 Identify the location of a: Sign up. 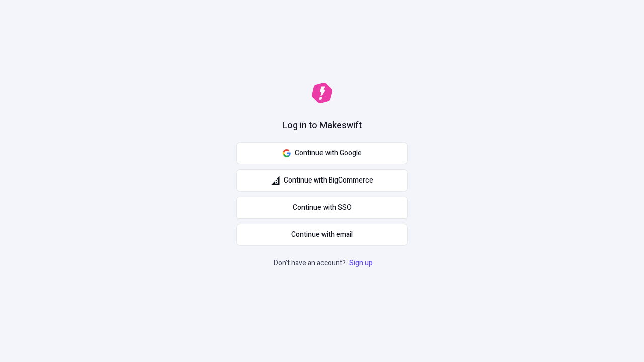
(361, 263).